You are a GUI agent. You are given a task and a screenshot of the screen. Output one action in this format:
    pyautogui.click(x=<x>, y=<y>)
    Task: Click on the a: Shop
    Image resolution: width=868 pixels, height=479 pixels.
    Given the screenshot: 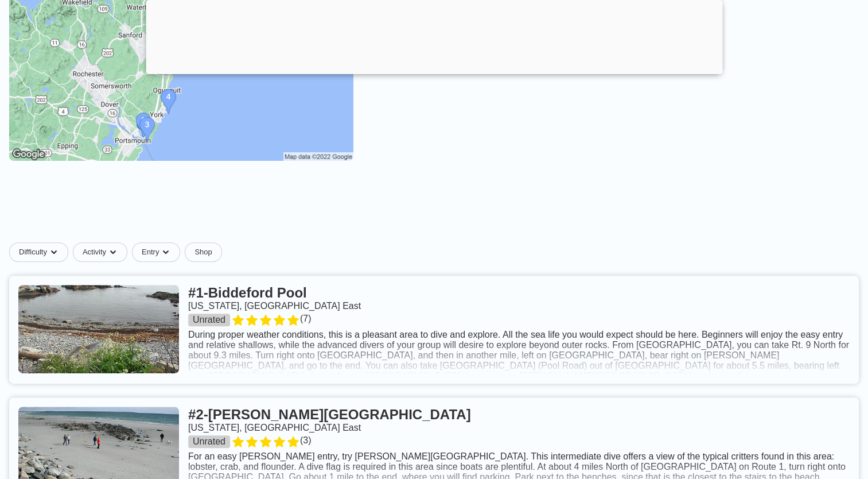 What is the action you would take?
    pyautogui.click(x=203, y=252)
    